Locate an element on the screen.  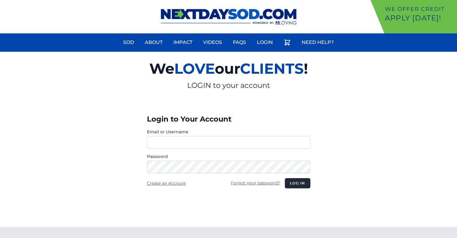
a: About is located at coordinates (154, 42).